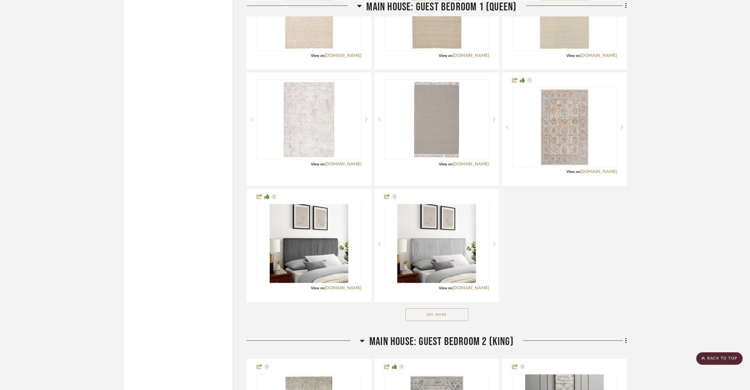 The image size is (750, 390). I want to click on img: CELESTE - CEL03, so click(564, 127).